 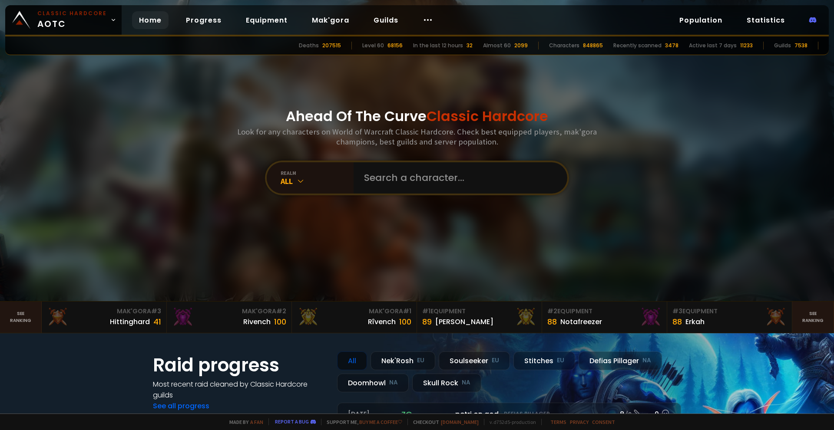 I want to click on a: Progress, so click(x=204, y=20).